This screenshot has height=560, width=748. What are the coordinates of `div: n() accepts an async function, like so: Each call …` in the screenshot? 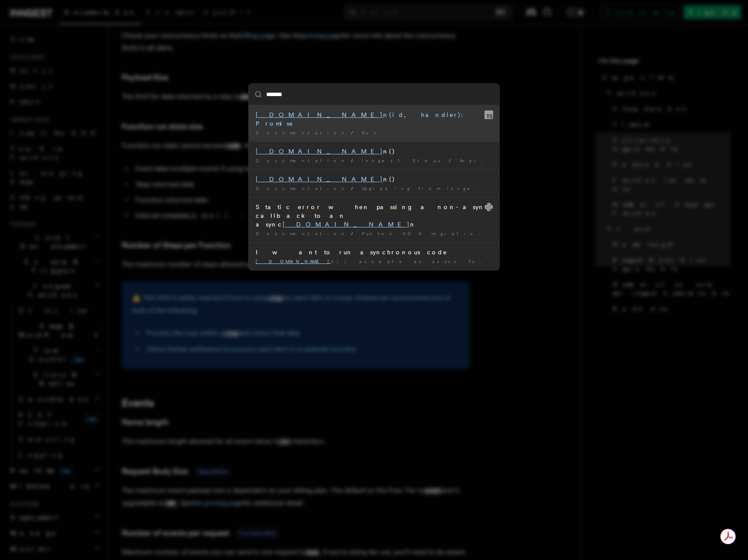 It's located at (374, 261).